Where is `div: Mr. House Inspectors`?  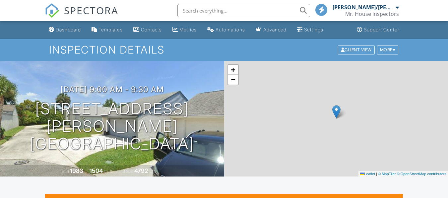 div: Mr. House Inspectors is located at coordinates (372, 14).